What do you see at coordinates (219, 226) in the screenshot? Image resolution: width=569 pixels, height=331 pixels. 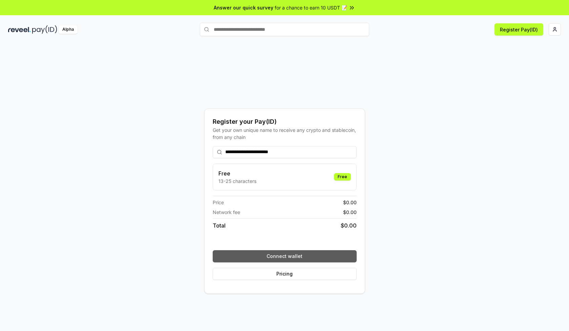 I see `span: Total` at bounding box center [219, 226].